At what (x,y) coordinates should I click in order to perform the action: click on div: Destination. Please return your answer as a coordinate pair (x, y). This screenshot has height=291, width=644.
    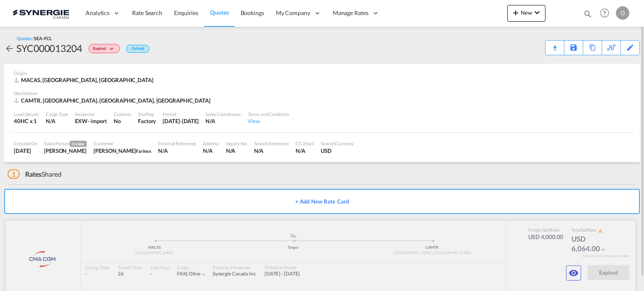
    Looking at the image, I should click on (322, 93).